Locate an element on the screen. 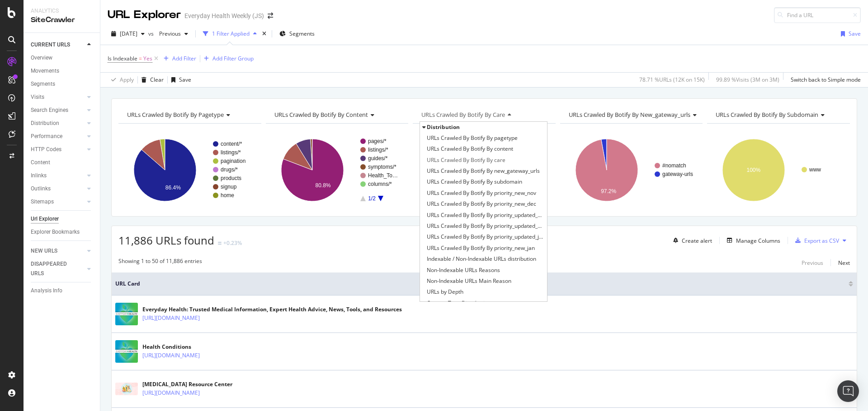  a: Content is located at coordinates (62, 163).